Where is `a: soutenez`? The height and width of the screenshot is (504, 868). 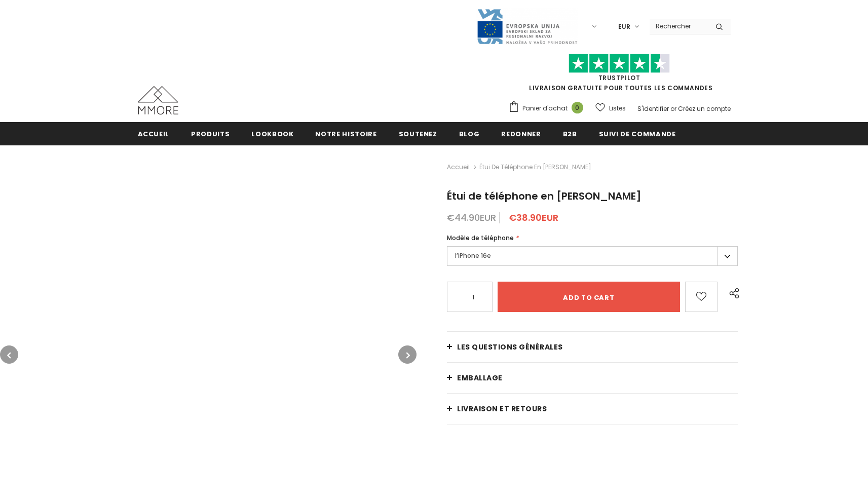
a: soutenez is located at coordinates (418, 133).